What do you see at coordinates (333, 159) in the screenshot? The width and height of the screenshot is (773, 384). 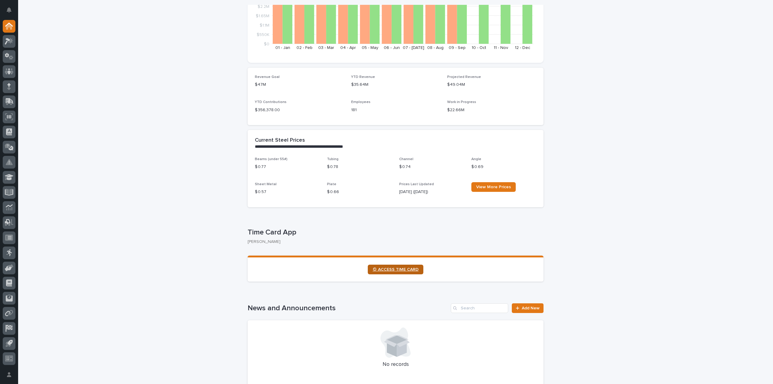 I see `span: Tubing` at bounding box center [333, 159].